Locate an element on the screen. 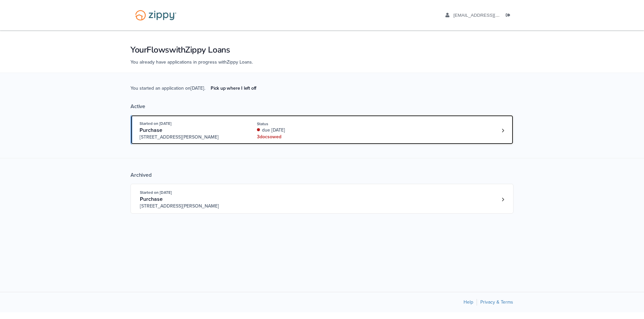 The image size is (644, 319). div: 3 doc s owed is located at coordinates (302, 137).